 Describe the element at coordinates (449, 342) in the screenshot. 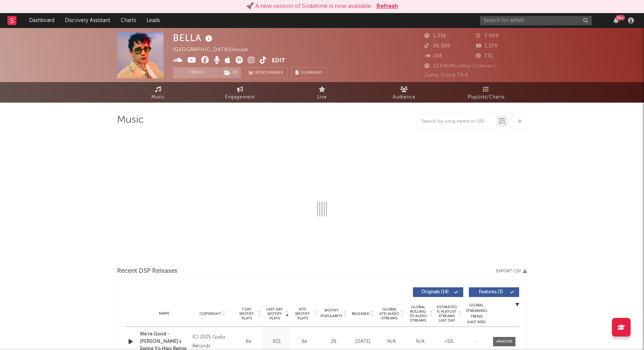

I see `div: <5%` at that location.